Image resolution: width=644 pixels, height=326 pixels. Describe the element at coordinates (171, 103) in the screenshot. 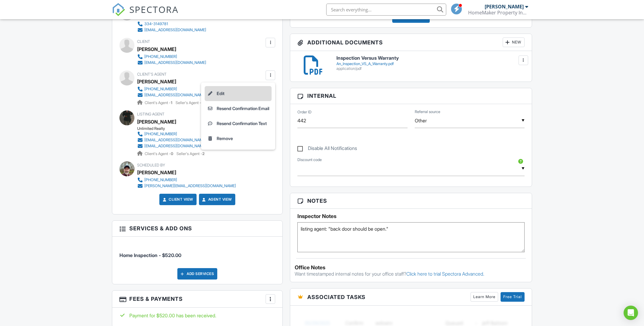

I see `strong: 1` at that location.